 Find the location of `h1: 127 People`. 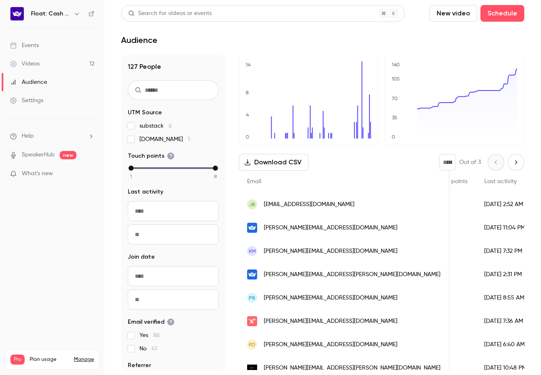

h1: 127 People is located at coordinates (173, 67).